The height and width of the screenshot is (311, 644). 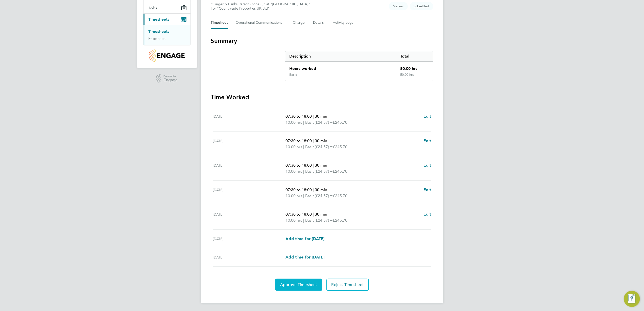 I want to click on button: Reject Timesheet, so click(x=347, y=285).